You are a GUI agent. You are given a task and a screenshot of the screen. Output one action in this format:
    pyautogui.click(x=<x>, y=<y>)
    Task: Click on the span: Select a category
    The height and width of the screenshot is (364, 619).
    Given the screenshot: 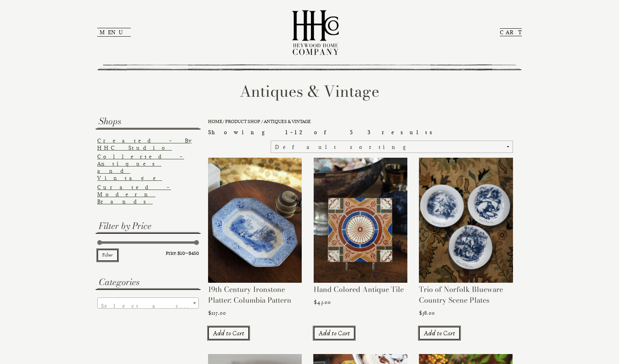 What is the action you would take?
    pyautogui.click(x=171, y=306)
    